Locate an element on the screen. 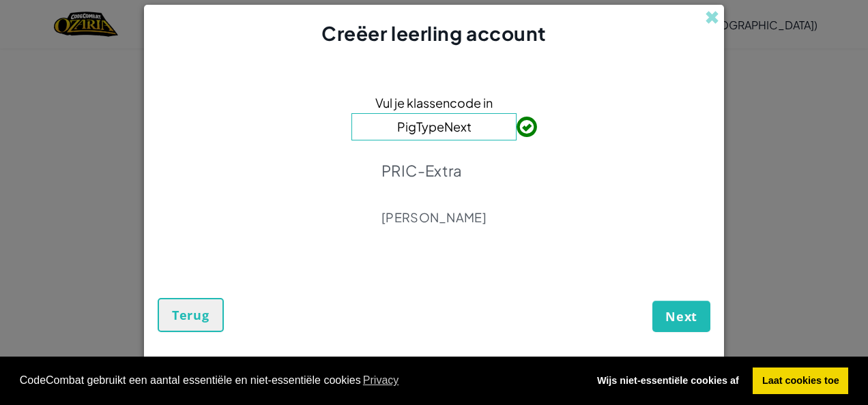  button: Next is located at coordinates (681, 316).